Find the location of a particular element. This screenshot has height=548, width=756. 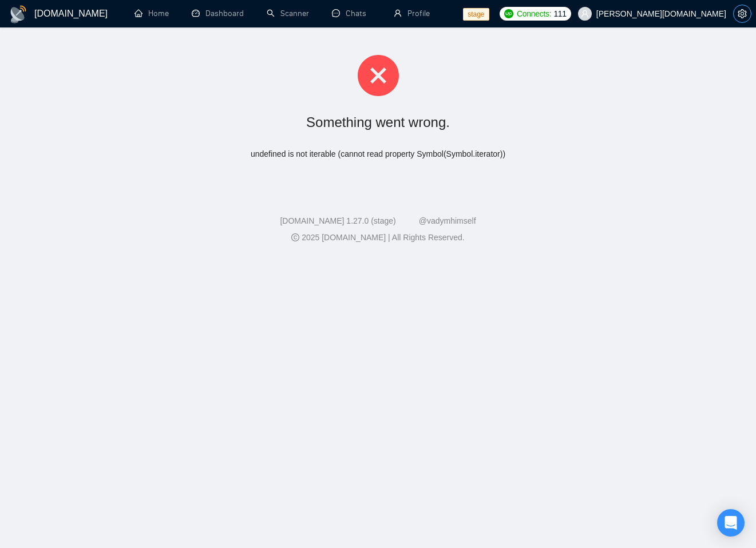

span: copyright is located at coordinates (296, 237).